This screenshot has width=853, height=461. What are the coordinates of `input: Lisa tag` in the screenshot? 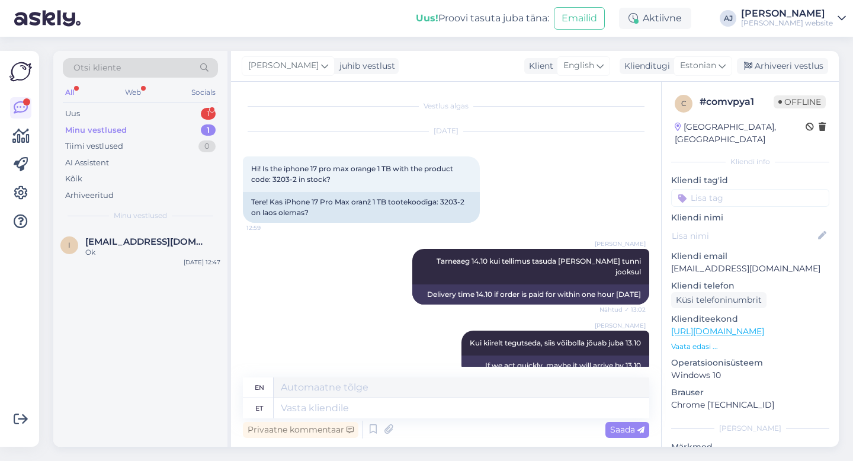 It's located at (750, 198).